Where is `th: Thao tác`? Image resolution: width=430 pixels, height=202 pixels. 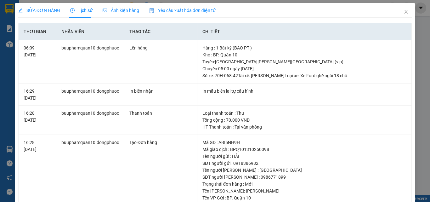
th: Thao tác is located at coordinates (161, 31).